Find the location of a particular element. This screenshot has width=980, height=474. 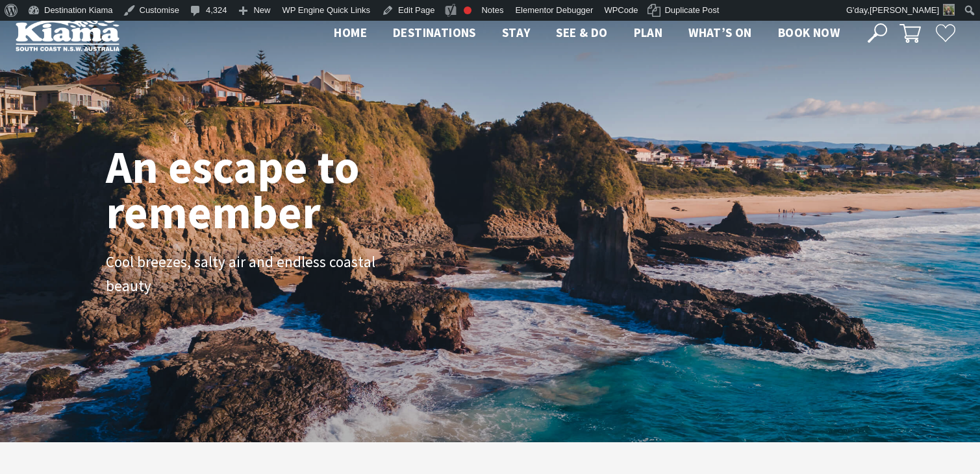

span: See & Do is located at coordinates (581, 32).